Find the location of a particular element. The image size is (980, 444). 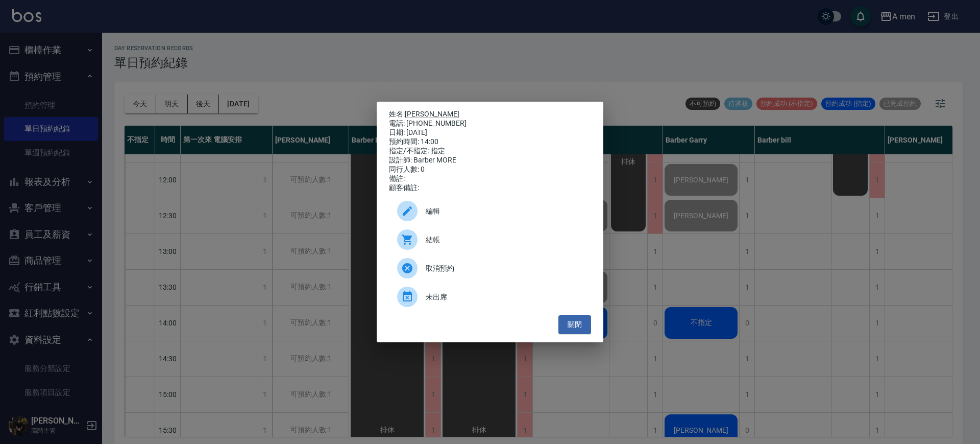

span: 編輯 is located at coordinates (504, 211).